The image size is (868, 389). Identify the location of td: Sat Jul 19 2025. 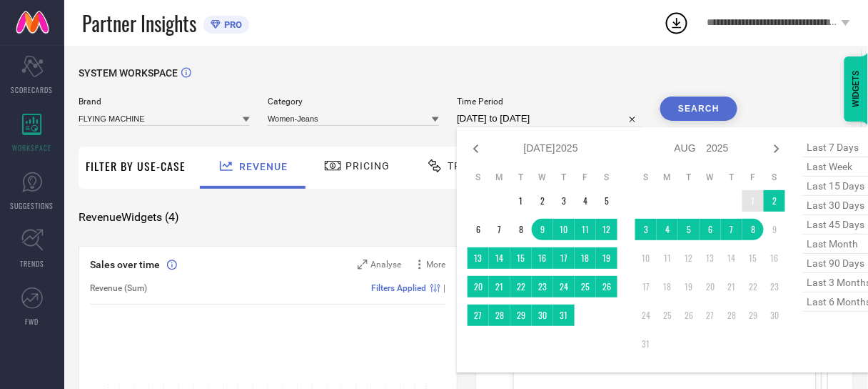
(607, 258).